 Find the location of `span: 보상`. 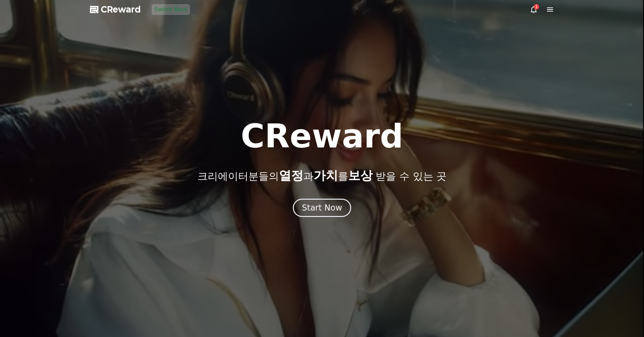

span: 보상 is located at coordinates (360, 175).